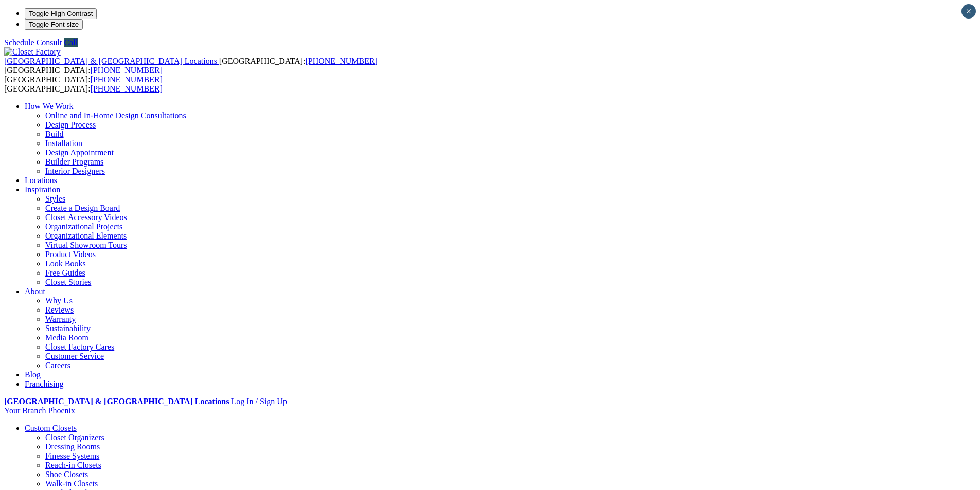 The height and width of the screenshot is (490, 980). Describe the element at coordinates (58, 300) in the screenshot. I see `a: Why Us` at that location.